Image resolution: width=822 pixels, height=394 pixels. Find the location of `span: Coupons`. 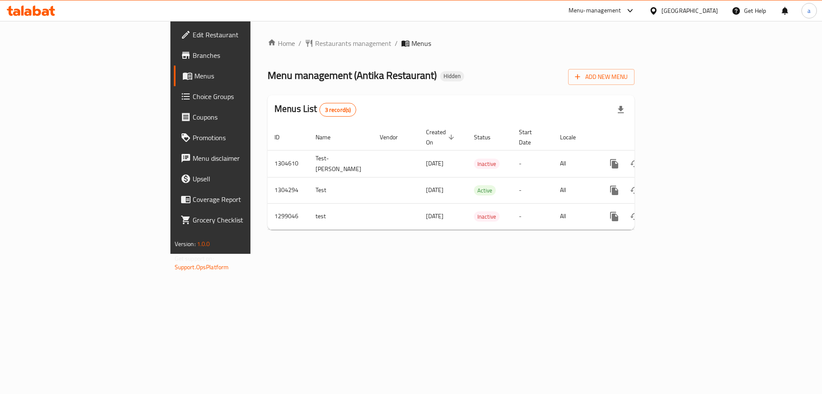

span: Coupons is located at coordinates (247, 117).